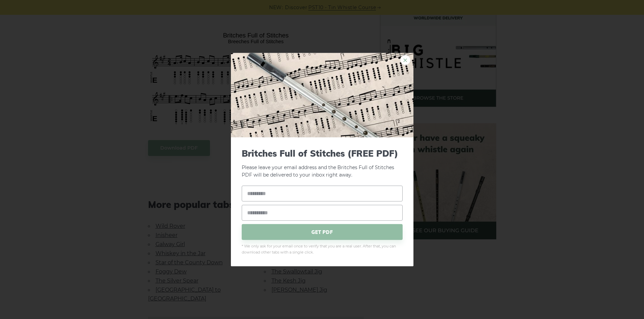 The width and height of the screenshot is (644, 319). Describe the element at coordinates (322, 232) in the screenshot. I see `span: GET PDF` at that location.